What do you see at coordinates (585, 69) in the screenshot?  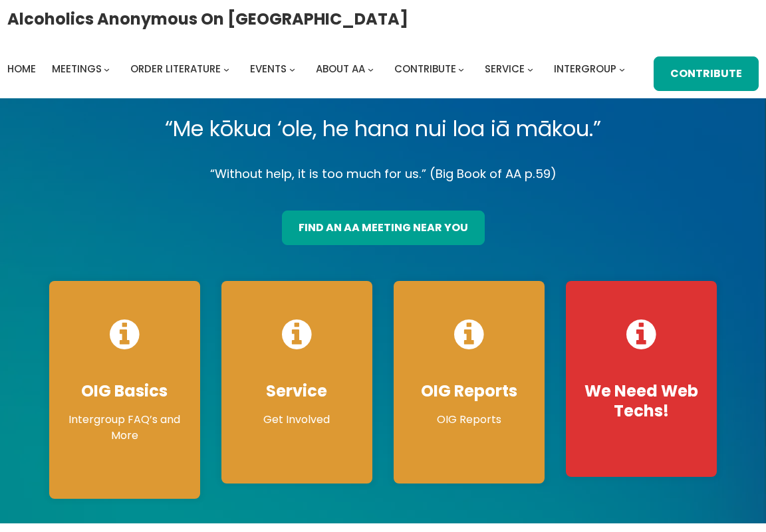 I see `a: Intergroup` at bounding box center [585, 69].